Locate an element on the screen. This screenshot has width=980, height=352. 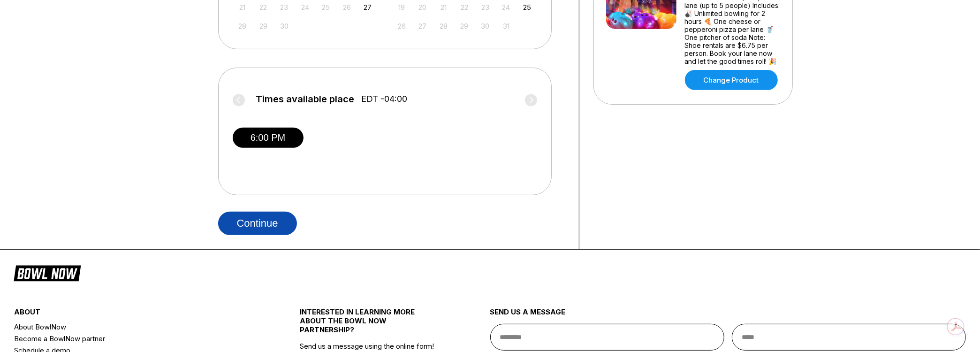
div: Not available Thursday, October 30th, 2025 is located at coordinates (485, 26).